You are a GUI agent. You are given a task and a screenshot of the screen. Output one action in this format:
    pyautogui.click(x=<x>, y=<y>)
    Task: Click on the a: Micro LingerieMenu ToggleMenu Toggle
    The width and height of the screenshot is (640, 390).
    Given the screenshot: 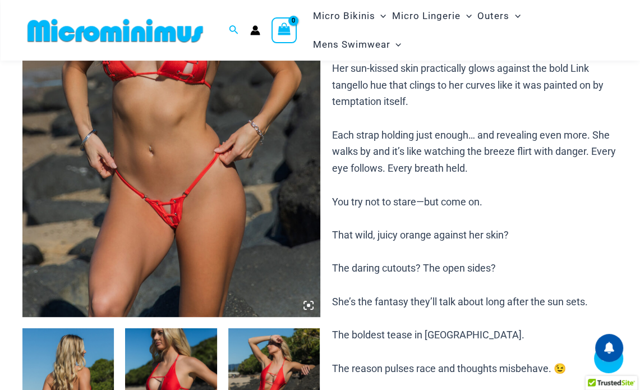 What is the action you would take?
    pyautogui.click(x=432, y=16)
    